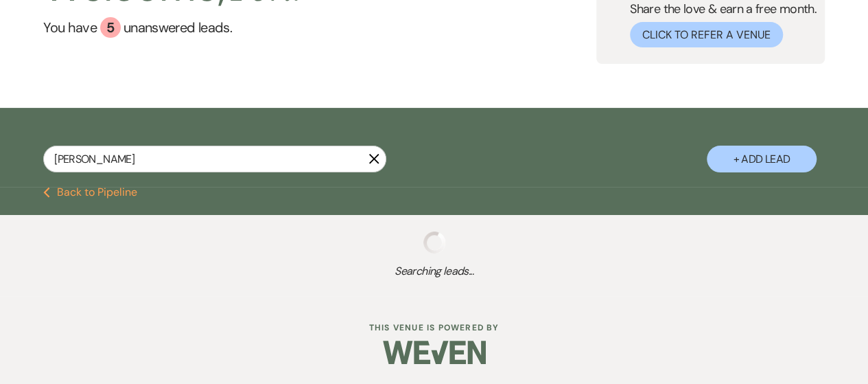 This screenshot has width=868, height=384. What do you see at coordinates (706, 34) in the screenshot?
I see `button: Click to Refer a Venue` at bounding box center [706, 34].